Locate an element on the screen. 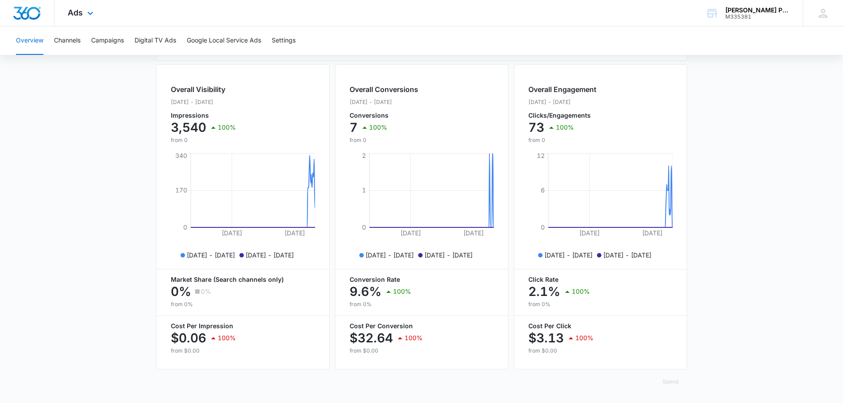  p: Conversions is located at coordinates (384, 116).